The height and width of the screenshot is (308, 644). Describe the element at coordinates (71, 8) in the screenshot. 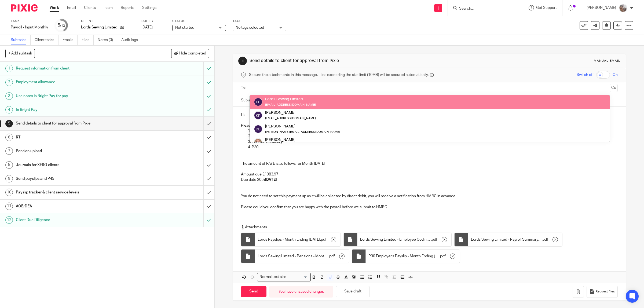

I see `a: Email` at that location.